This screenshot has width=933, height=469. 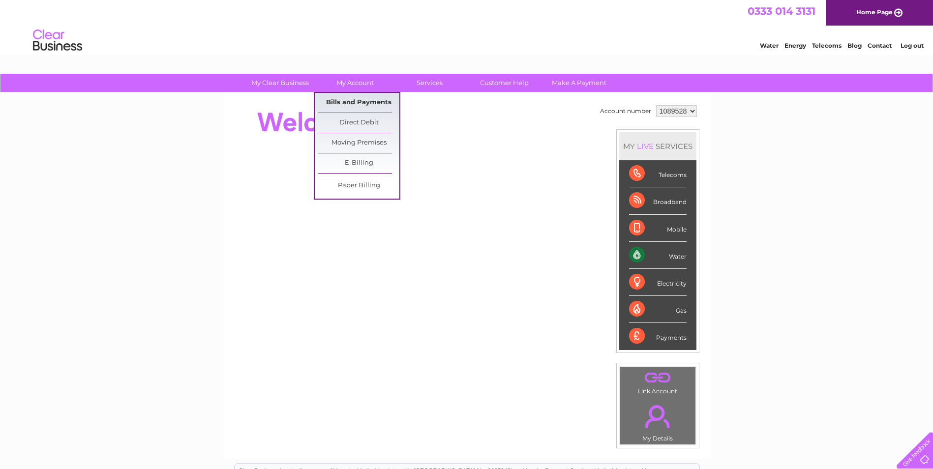 I want to click on div: Telecoms, so click(x=658, y=174).